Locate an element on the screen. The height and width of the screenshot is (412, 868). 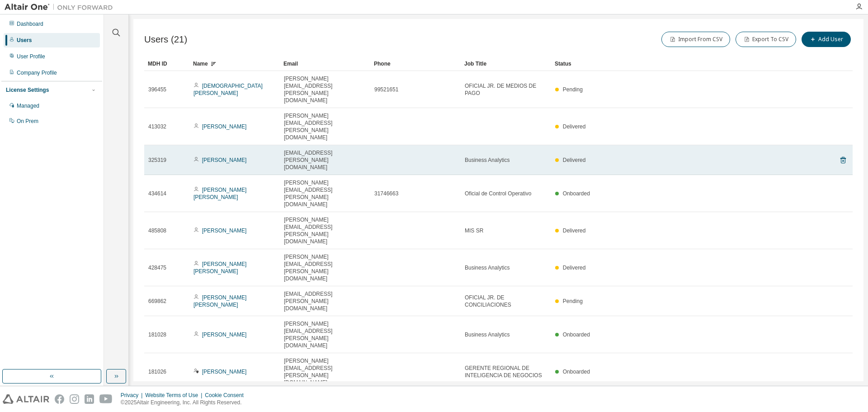
span: 669862 is located at coordinates (157, 302).